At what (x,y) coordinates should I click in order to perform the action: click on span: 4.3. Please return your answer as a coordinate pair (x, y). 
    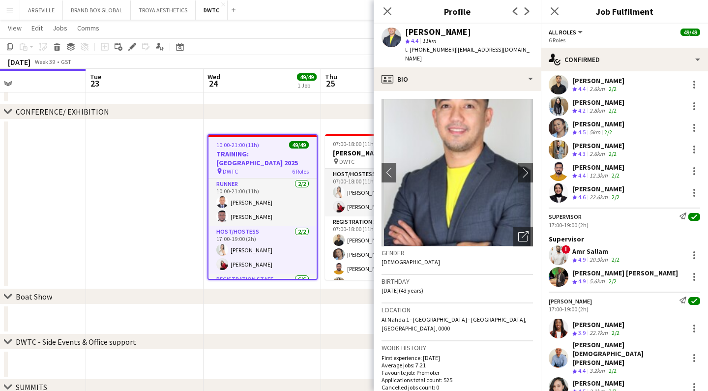
    Looking at the image, I should click on (582, 153).